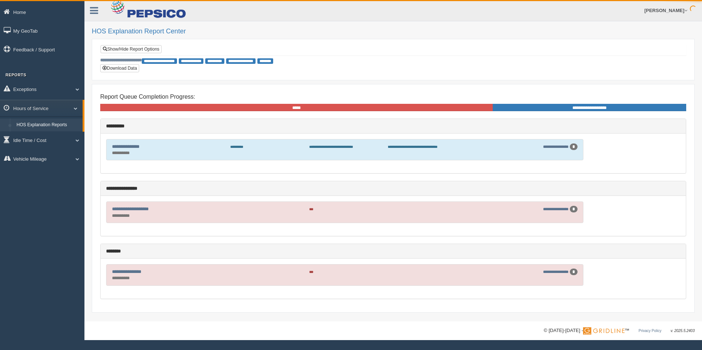  Describe the element at coordinates (48, 125) in the screenshot. I see `a: HOS Explanation Reports` at that location.